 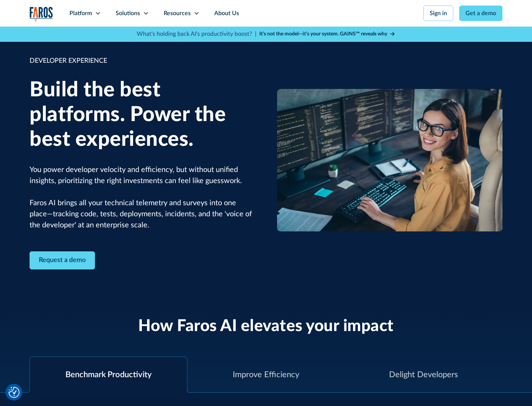 What do you see at coordinates (108, 374) in the screenshot?
I see `div: Benchmark Productivity` at bounding box center [108, 374].